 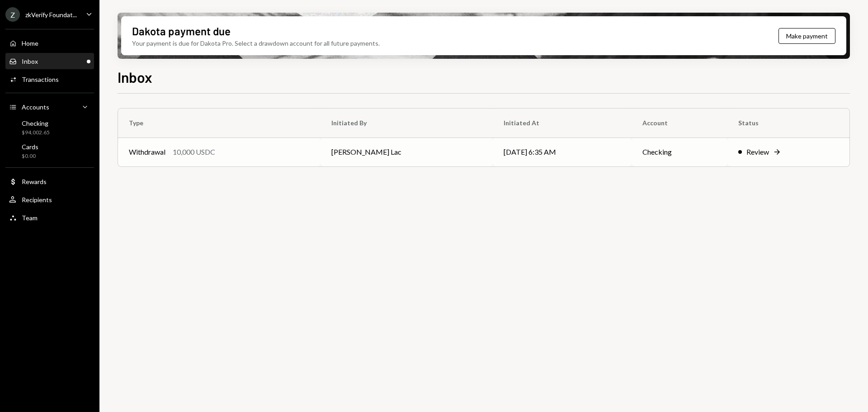 What do you see at coordinates (50, 61) in the screenshot?
I see `a: Inbox` at bounding box center [50, 61].